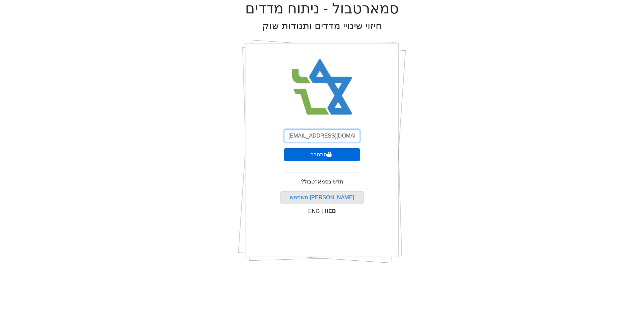 The image size is (644, 317). Describe the element at coordinates (322, 87) in the screenshot. I see `img: Smart Bull` at that location.